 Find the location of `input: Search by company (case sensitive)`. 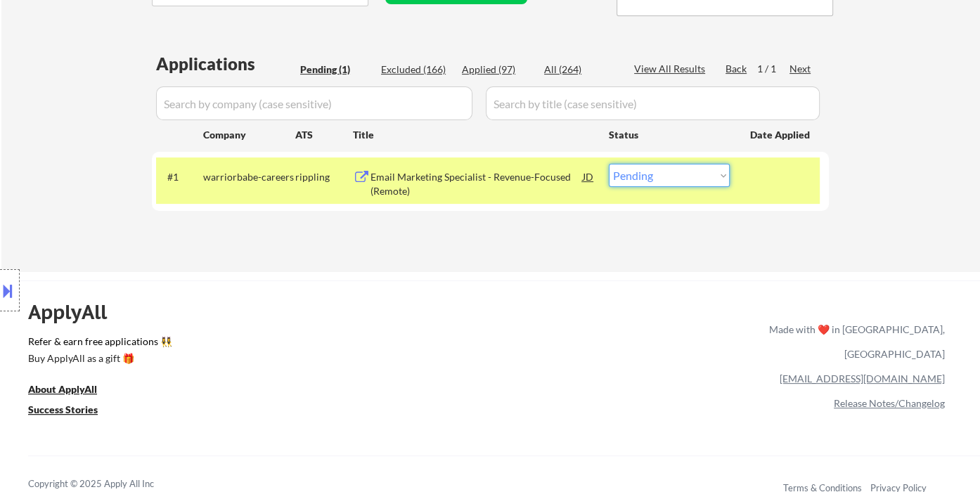

input: Search by company (case sensitive) is located at coordinates (314, 104).